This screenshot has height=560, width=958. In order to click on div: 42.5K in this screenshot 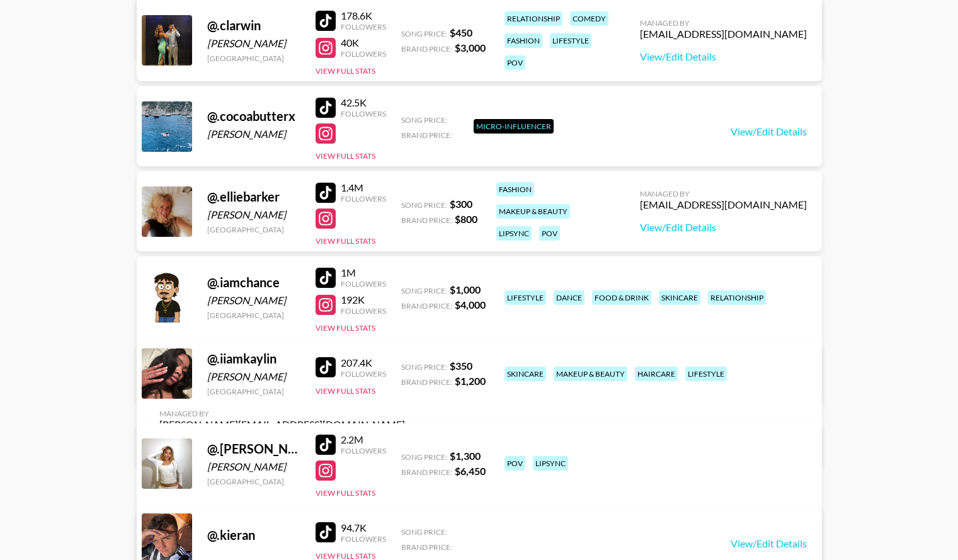, I will do `click(364, 102)`.